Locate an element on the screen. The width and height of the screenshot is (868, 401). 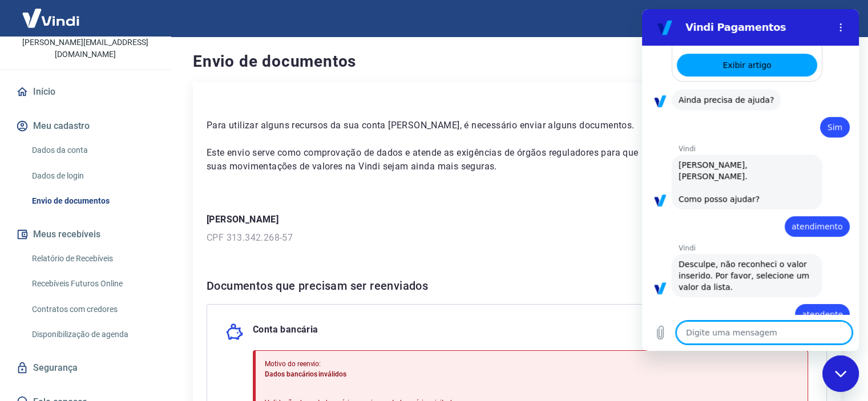
p: CPF 313.342.268-57 is located at coordinates (517, 238).